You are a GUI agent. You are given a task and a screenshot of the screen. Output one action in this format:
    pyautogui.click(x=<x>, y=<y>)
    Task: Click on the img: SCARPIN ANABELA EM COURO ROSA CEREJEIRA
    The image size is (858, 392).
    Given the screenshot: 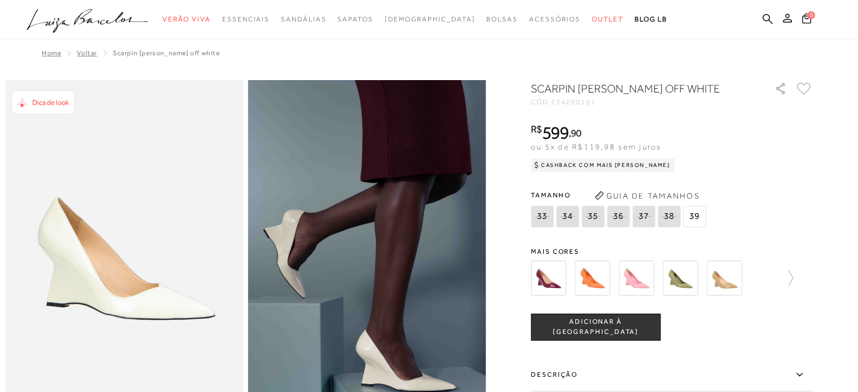 What is the action you would take?
    pyautogui.click(x=637, y=278)
    